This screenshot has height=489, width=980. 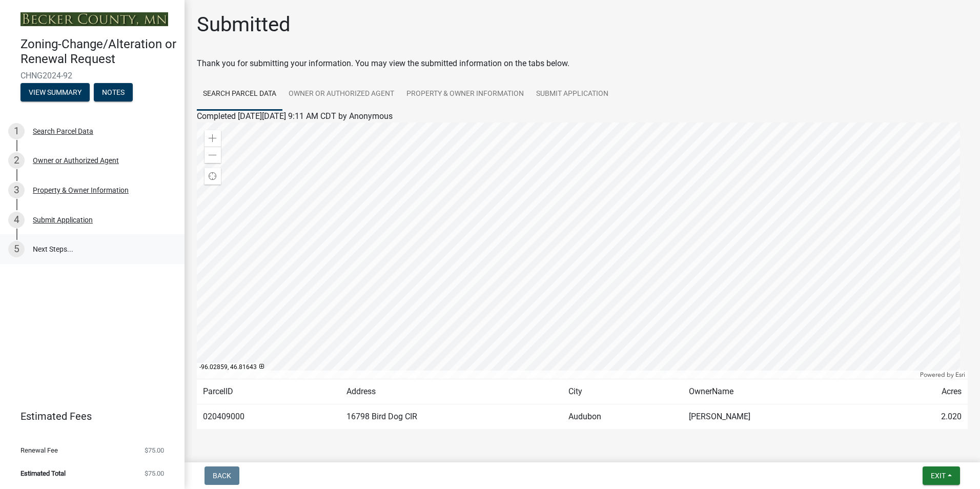 What do you see at coordinates (943, 375) in the screenshot?
I see `div: Powered by` at bounding box center [943, 375].